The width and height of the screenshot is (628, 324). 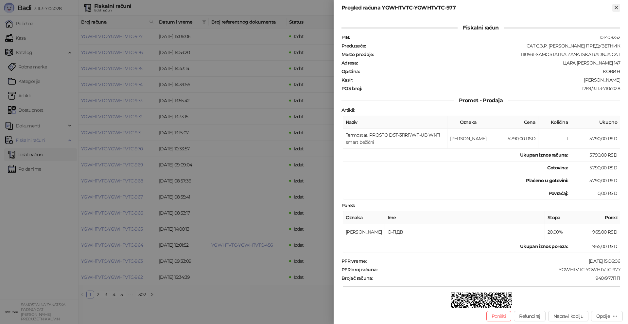 I want to click on strong: PFR broj računa :, so click(x=359, y=269).